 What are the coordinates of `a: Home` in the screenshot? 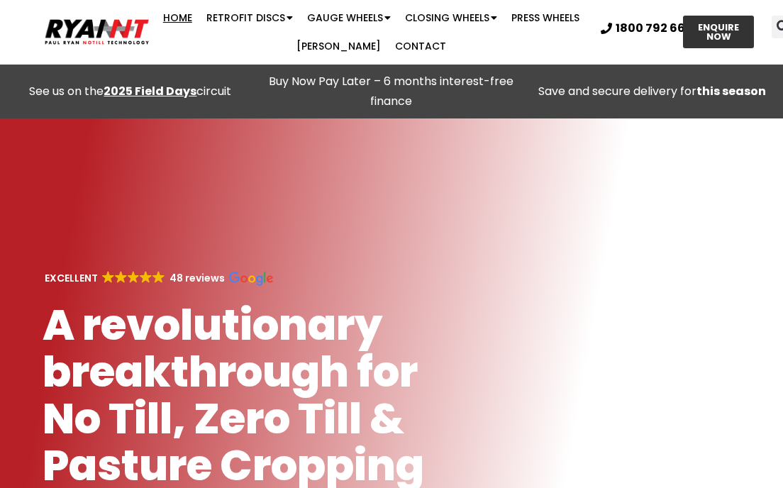 It's located at (177, 18).